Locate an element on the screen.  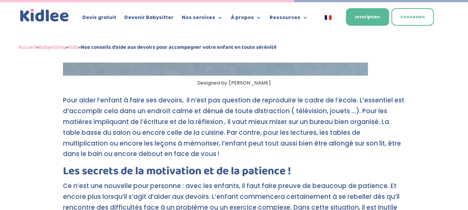
strong: Nos conseils d’aide aux devoirs pour accompagner votre enfant en toute sérénité is located at coordinates (179, 47).